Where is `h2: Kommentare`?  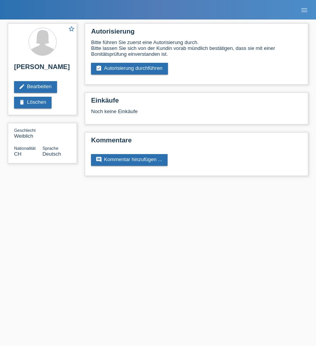
h2: Kommentare is located at coordinates (196, 142).